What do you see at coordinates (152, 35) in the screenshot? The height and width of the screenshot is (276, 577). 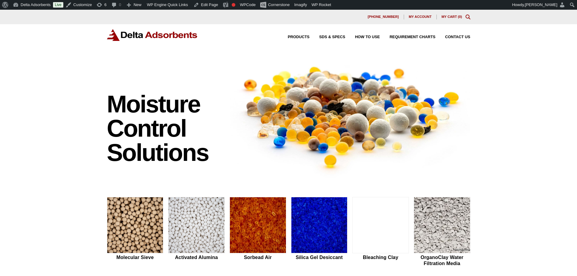 I see `a: Delta Adsorbents` at bounding box center [152, 35].